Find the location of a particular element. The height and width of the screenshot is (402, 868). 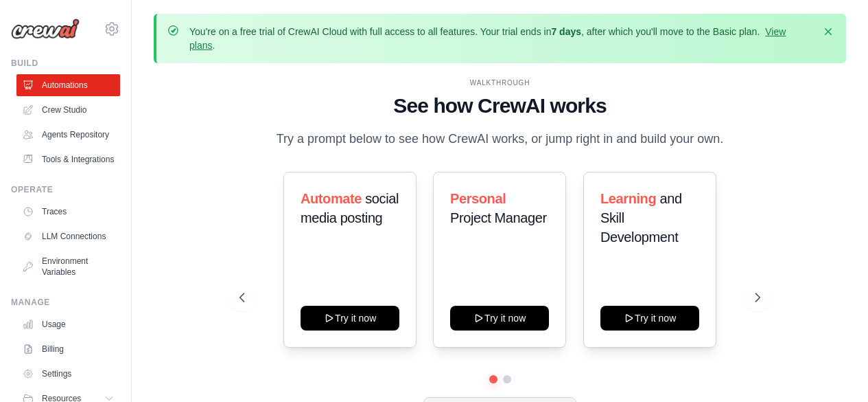

a: Crew Studio is located at coordinates (68, 110).